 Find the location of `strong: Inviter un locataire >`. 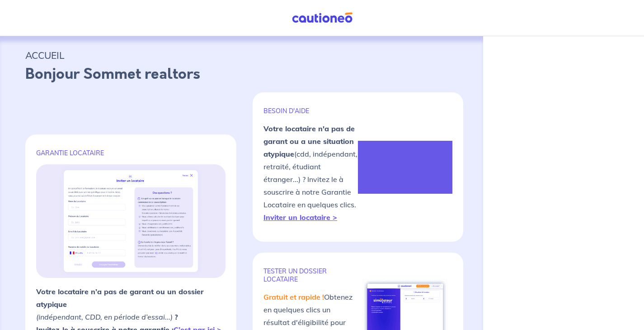

strong: Inviter un locataire > is located at coordinates (301, 217).